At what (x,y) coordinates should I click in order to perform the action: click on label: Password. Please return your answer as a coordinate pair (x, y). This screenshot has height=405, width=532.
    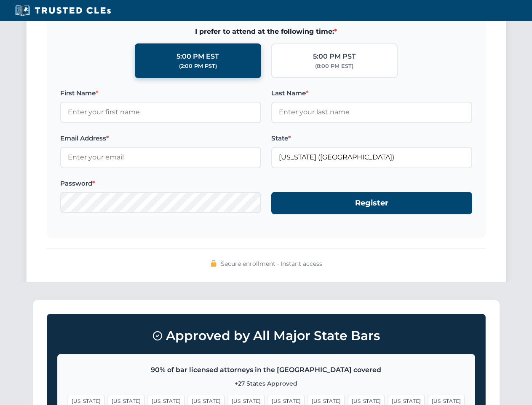
    Looking at the image, I should click on (161, 183).